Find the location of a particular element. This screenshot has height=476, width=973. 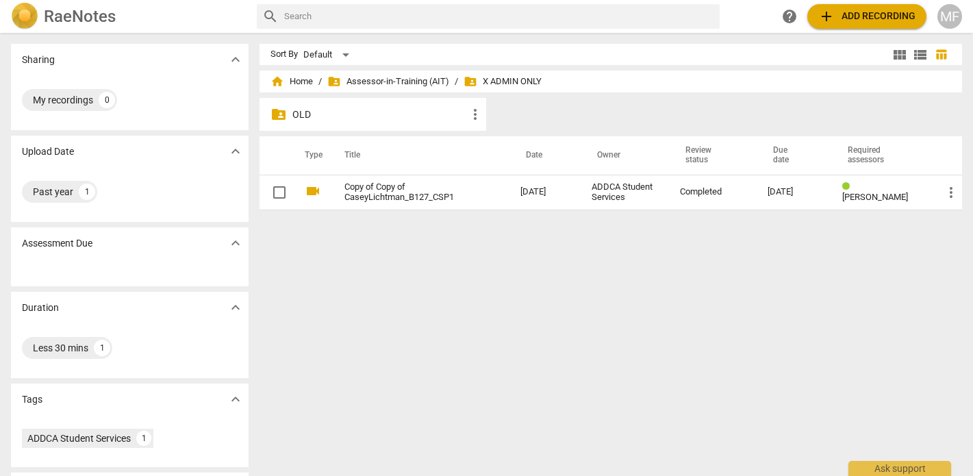

div: Less 30 mins is located at coordinates (60, 348).